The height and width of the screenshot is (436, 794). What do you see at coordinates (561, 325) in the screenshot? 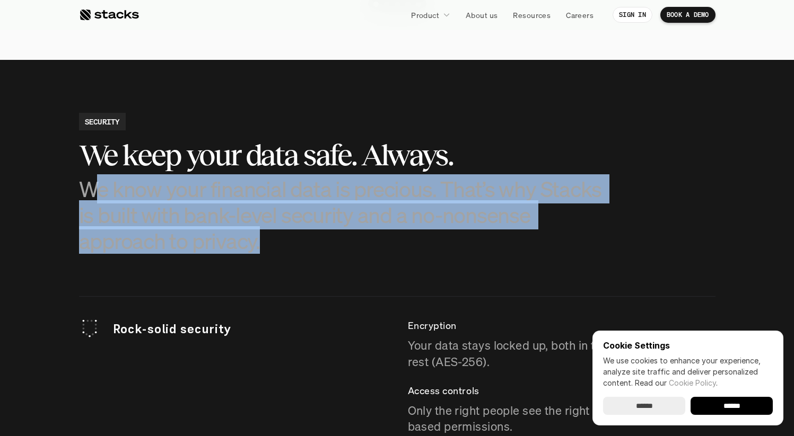
I see `p: Encryption` at bounding box center [561, 325].